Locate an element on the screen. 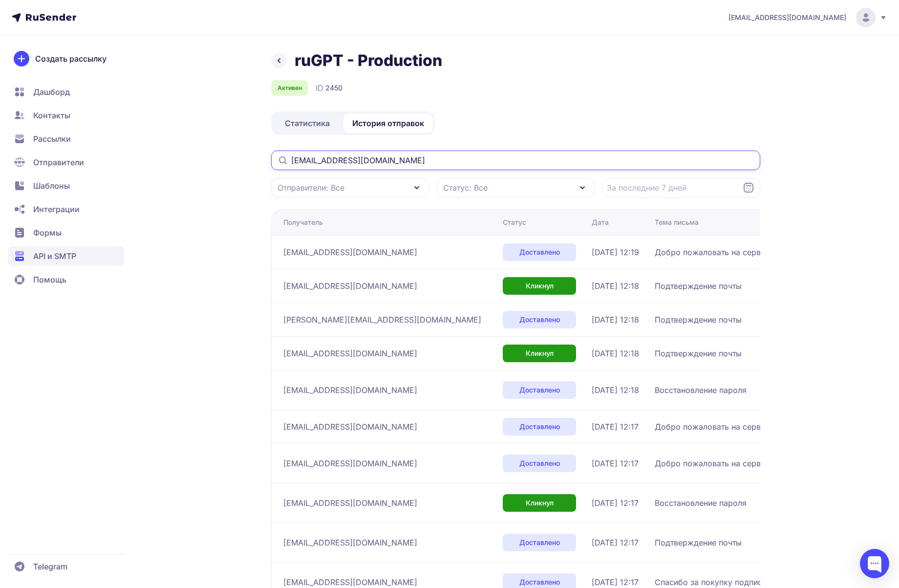  span: 2450 is located at coordinates (334, 88).